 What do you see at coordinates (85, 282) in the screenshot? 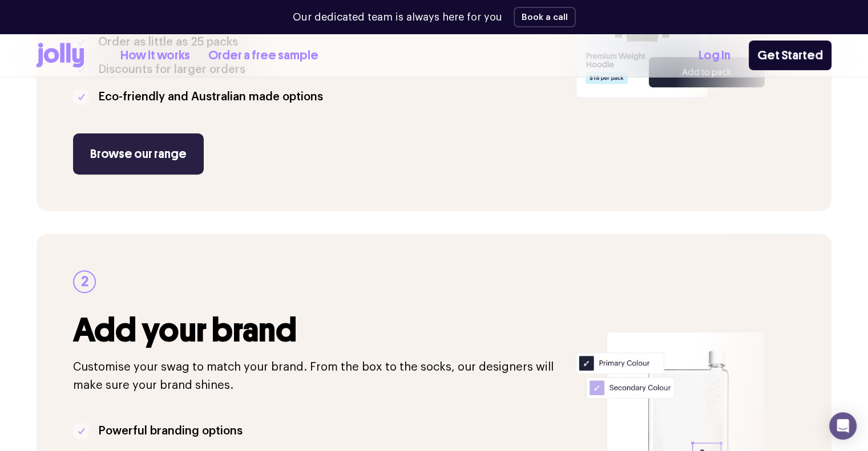
I see `div: 2` at bounding box center [85, 282].